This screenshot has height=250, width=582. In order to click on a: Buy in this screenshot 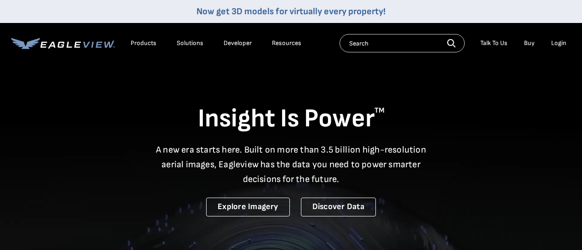, I will do `click(529, 43)`.